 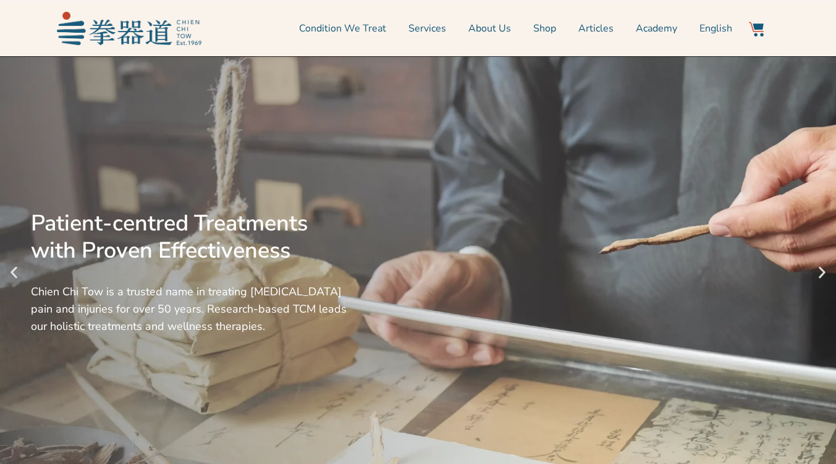 What do you see at coordinates (545, 28) in the screenshot?
I see `a: Shop` at bounding box center [545, 28].